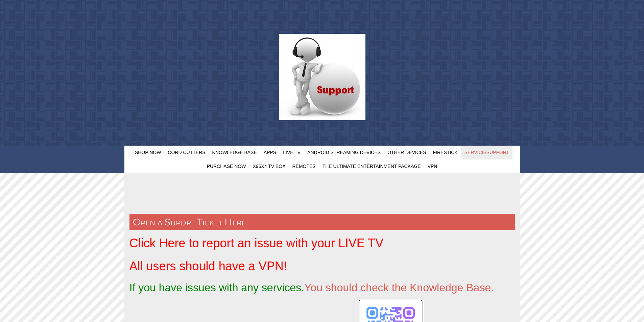 The image size is (644, 322). I want to click on a: Service/Support, so click(486, 152).